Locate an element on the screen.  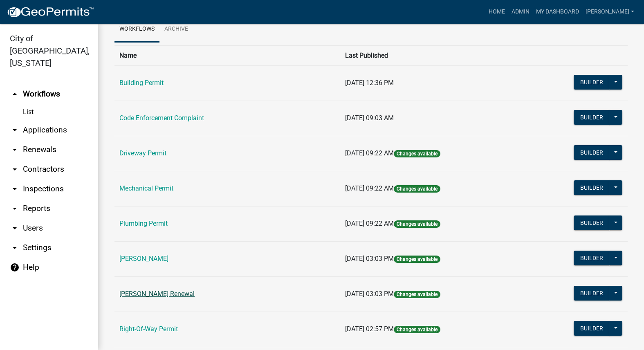
a: Building Permit is located at coordinates (141, 82).